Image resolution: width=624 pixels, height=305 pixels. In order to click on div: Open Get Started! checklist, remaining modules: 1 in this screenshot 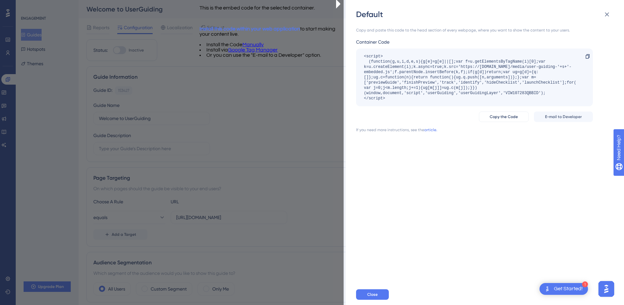, I will do `click(564, 288)`.